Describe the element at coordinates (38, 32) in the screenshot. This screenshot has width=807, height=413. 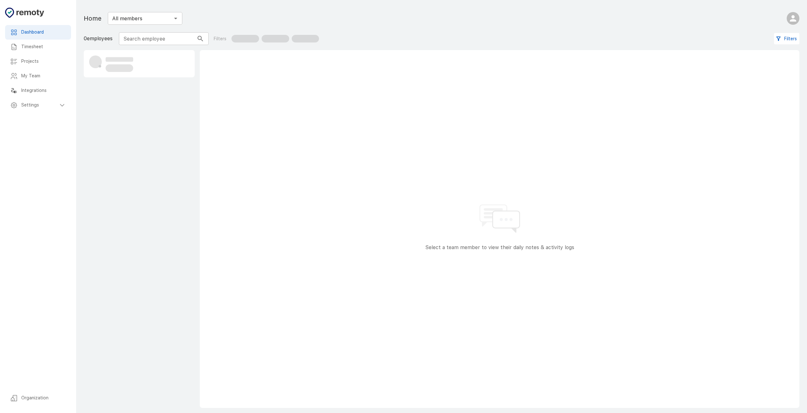
I see `div: Dashboard` at that location.